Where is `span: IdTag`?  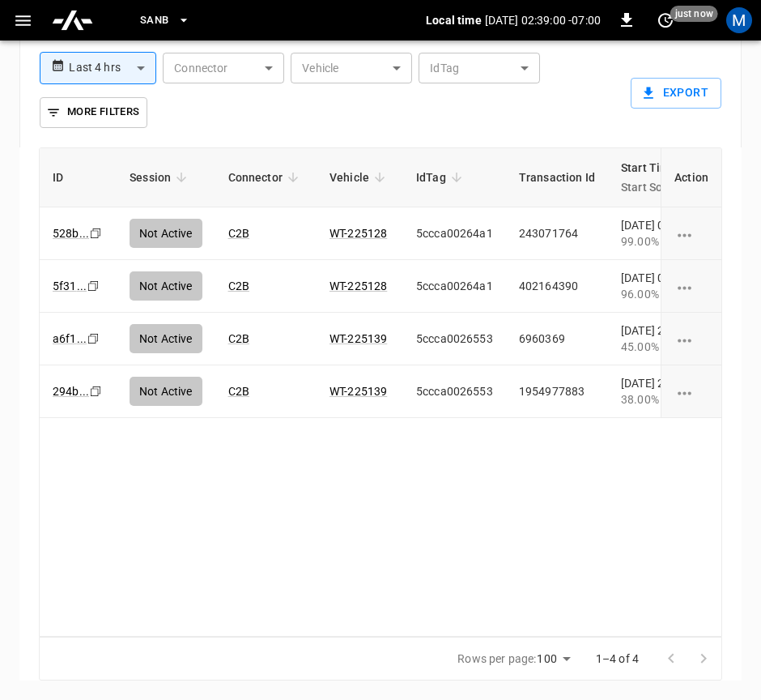
span: IdTag is located at coordinates (441, 177).